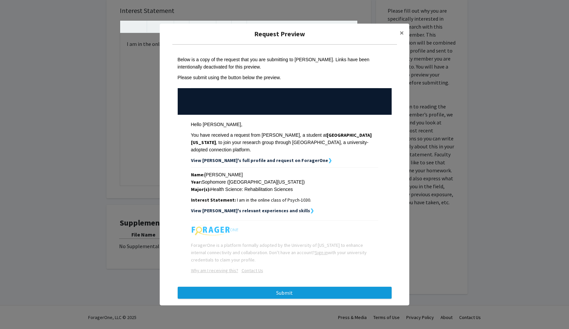  What do you see at coordinates (197, 175) in the screenshot?
I see `strong: Name:` at bounding box center [197, 175].